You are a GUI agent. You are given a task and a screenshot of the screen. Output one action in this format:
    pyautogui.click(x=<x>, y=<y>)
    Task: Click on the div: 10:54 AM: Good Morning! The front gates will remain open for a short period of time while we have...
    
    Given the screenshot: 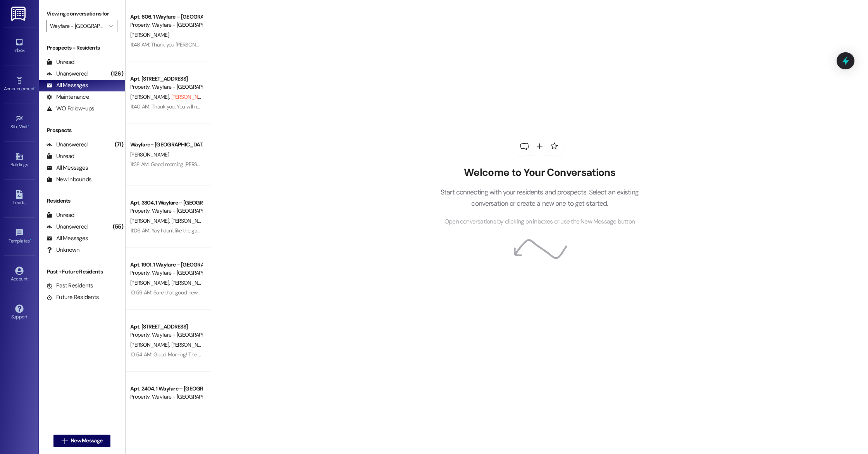 What is the action you would take?
    pyautogui.click(x=333, y=354)
    